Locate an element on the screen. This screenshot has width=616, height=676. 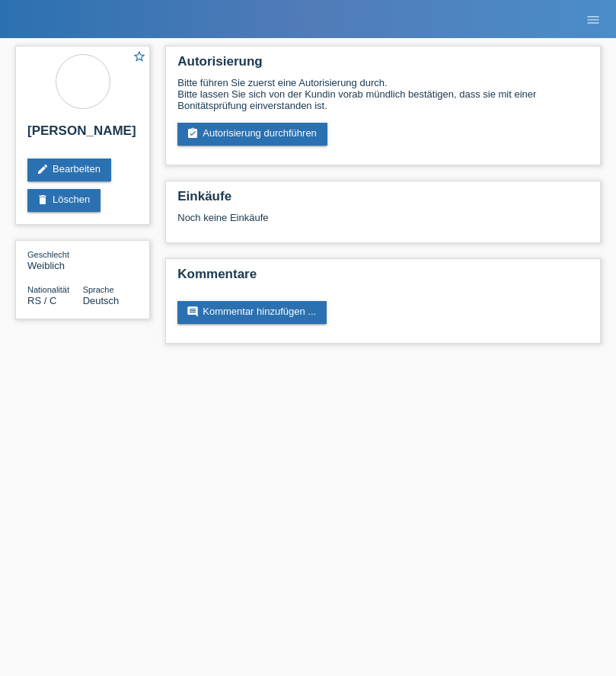
i: star_border is located at coordinates (139, 56).